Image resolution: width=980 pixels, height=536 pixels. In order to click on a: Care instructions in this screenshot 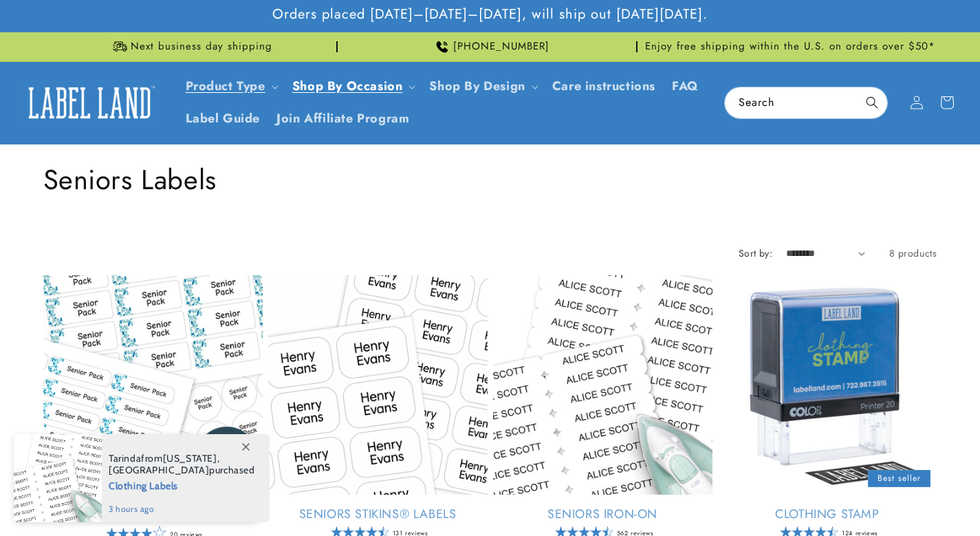, I will do `click(604, 86)`.